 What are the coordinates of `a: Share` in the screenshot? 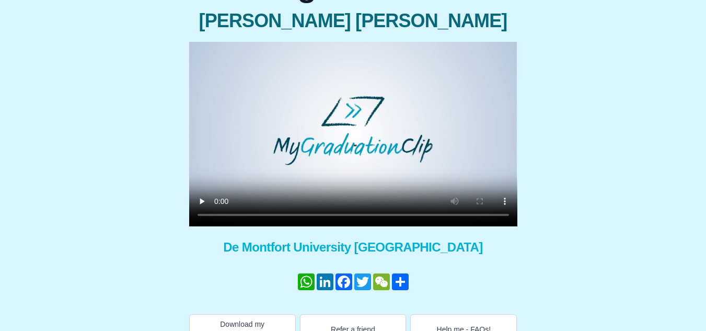 It's located at (401, 282).